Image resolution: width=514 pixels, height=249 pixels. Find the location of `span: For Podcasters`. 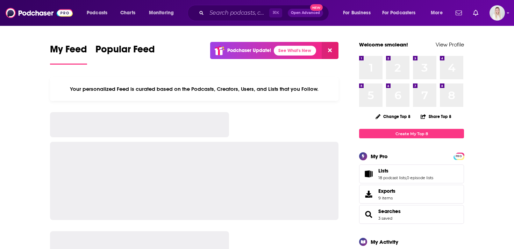

span: For Podcasters is located at coordinates (399, 13).